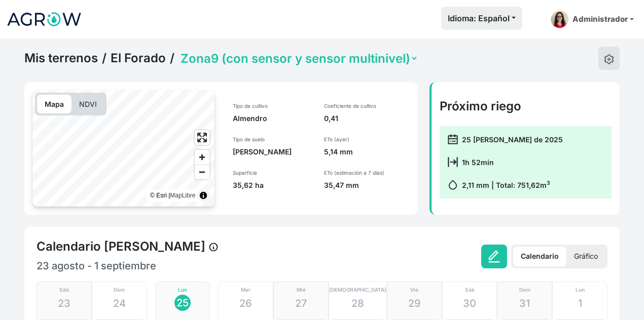 Image resolution: width=644 pixels, height=320 pixels. What do you see at coordinates (366, 106) in the screenshot?
I see `p: Coeficiente de cultivo` at bounding box center [366, 106].